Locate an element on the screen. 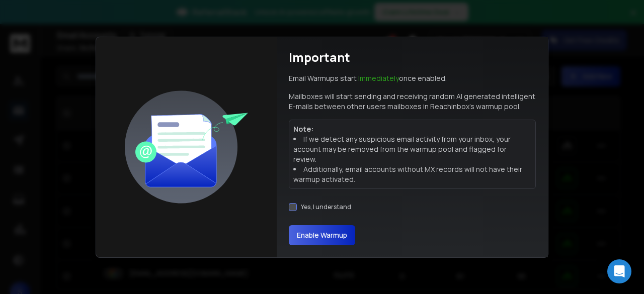 This screenshot has width=644, height=294. p: Email Warmups start once enabled. is located at coordinates (368, 79).